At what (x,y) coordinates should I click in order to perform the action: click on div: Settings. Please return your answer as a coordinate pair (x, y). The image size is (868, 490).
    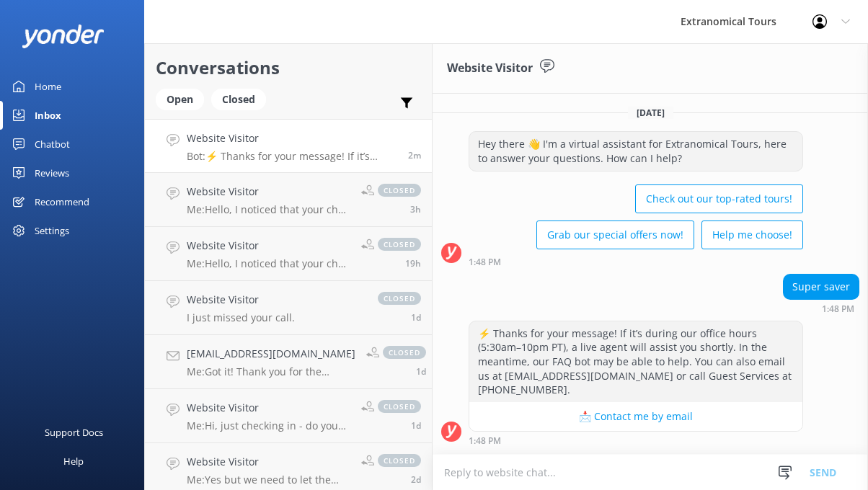
    Looking at the image, I should click on (52, 230).